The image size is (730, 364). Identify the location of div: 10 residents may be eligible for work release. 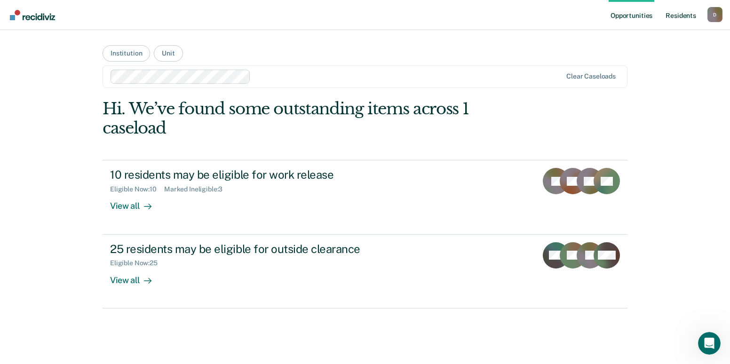
(275, 174).